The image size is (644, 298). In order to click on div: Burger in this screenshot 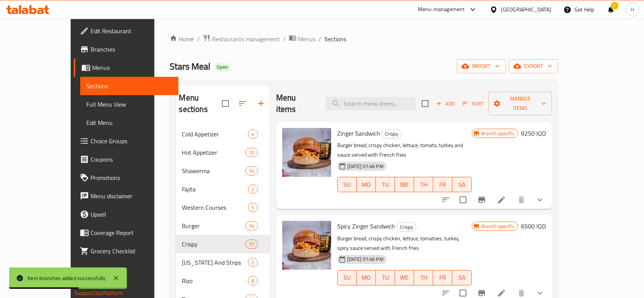, I will do `click(214, 226)`.